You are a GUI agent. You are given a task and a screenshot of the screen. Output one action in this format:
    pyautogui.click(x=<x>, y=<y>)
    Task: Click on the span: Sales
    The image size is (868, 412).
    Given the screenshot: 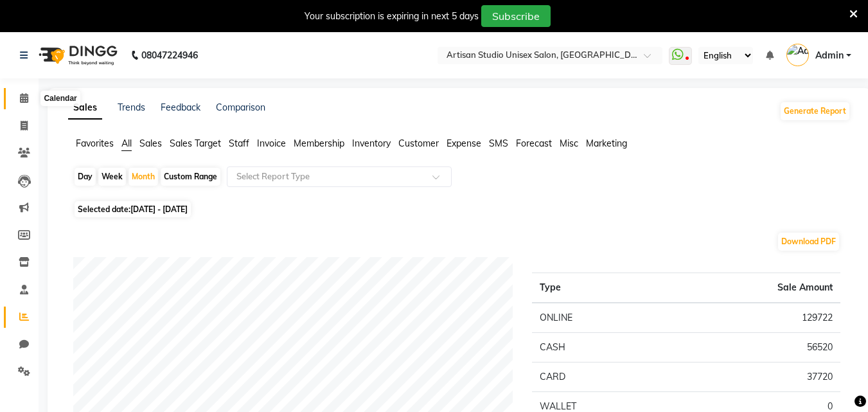 What is the action you would take?
    pyautogui.click(x=150, y=143)
    